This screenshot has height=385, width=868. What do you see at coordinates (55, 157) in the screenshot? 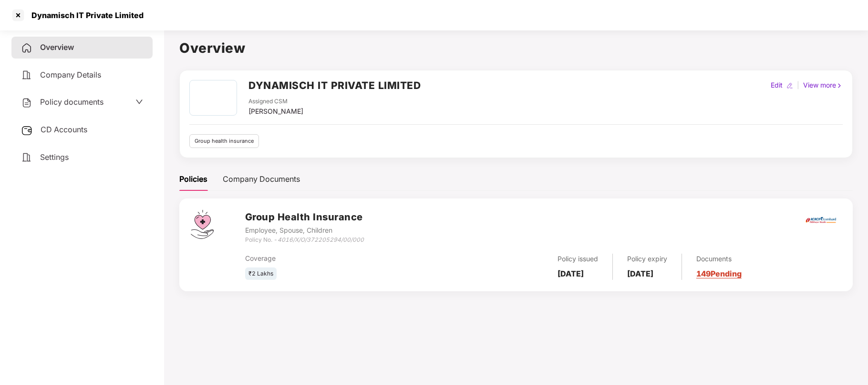
I see `span: Settings` at bounding box center [55, 157].